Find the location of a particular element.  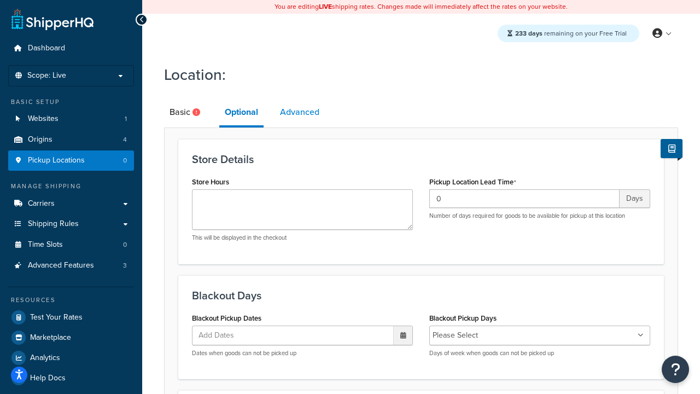

li: Websites is located at coordinates (71, 119).